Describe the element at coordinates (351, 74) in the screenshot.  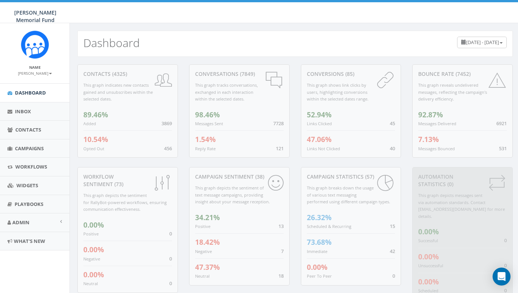
I see `div: conversions` at that location.